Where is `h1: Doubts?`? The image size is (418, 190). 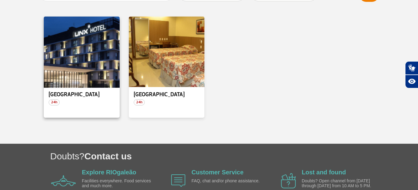
h1: Doubts? is located at coordinates (234, 156).